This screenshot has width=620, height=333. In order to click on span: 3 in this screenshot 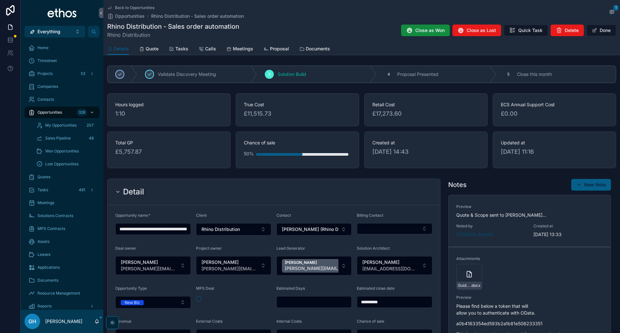, I will do `click(269, 74)`.